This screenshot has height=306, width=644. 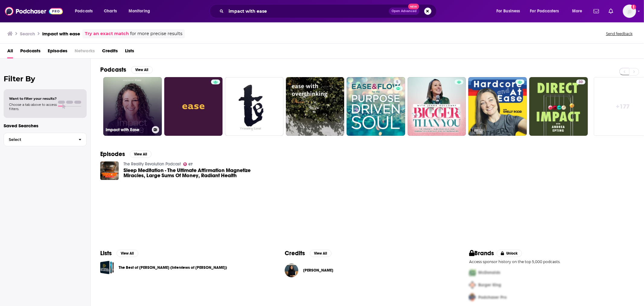 I want to click on span: Monitoring, so click(x=139, y=12).